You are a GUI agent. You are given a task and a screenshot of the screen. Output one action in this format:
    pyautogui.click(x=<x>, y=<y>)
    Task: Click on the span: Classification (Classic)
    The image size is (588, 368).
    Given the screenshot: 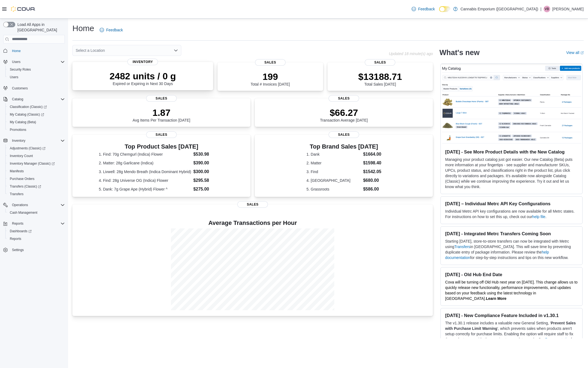 What is the action you would take?
    pyautogui.click(x=28, y=107)
    